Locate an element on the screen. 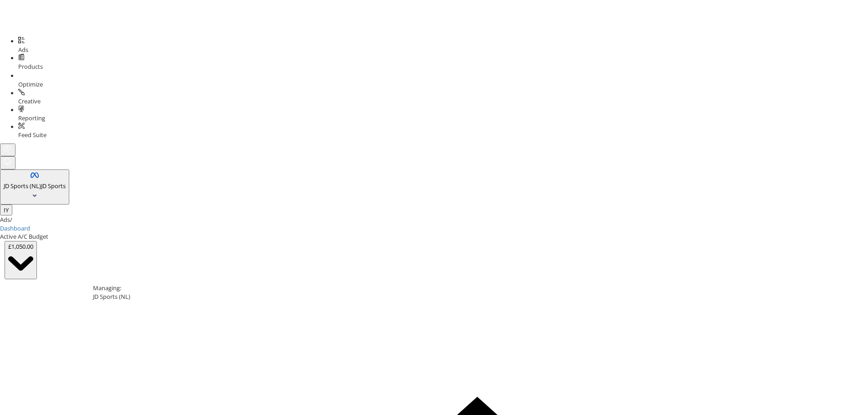 The height and width of the screenshot is (415, 868). span: Reporting is located at coordinates (32, 118).